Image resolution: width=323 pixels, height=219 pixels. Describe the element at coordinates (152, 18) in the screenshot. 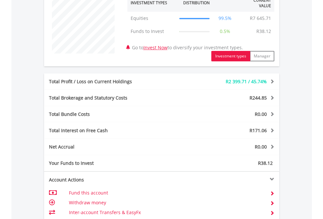

I see `td: Equities` at that location.